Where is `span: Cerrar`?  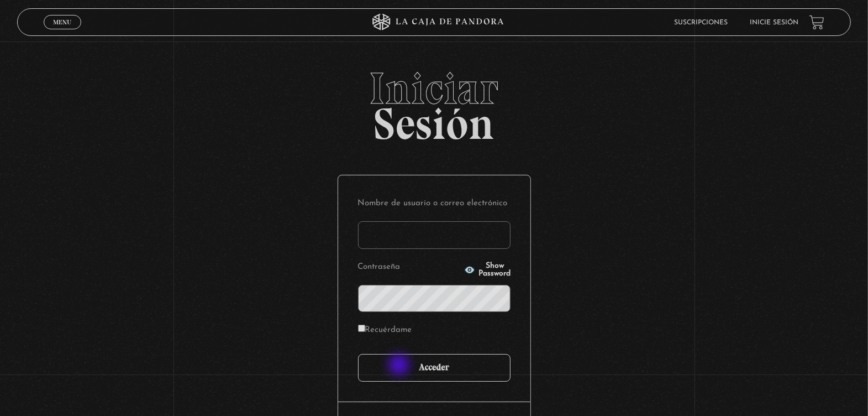
span: Cerrar is located at coordinates (62, 32).